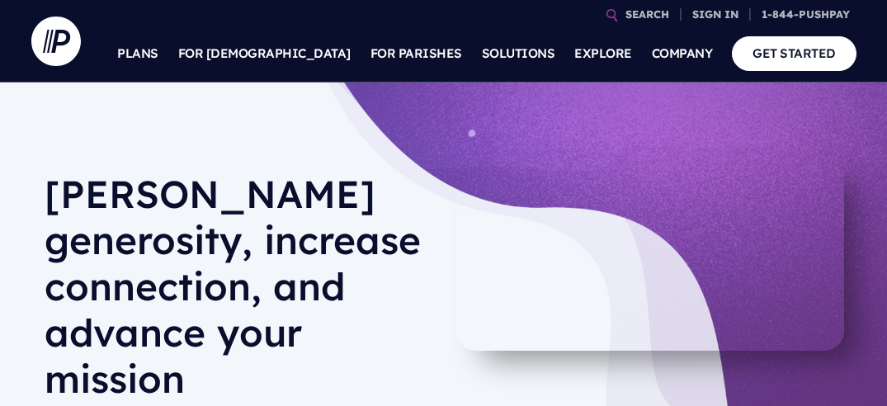 Image resolution: width=887 pixels, height=406 pixels. What do you see at coordinates (138, 54) in the screenshot?
I see `a: PLANS` at bounding box center [138, 54].